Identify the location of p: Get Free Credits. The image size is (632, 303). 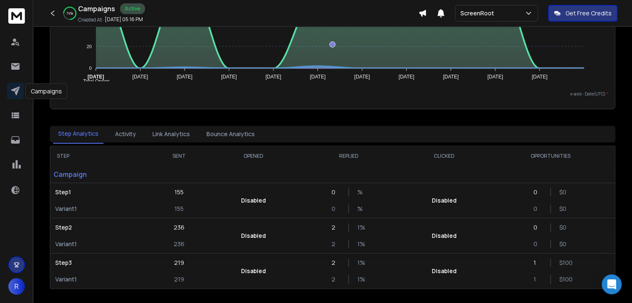
(588, 13).